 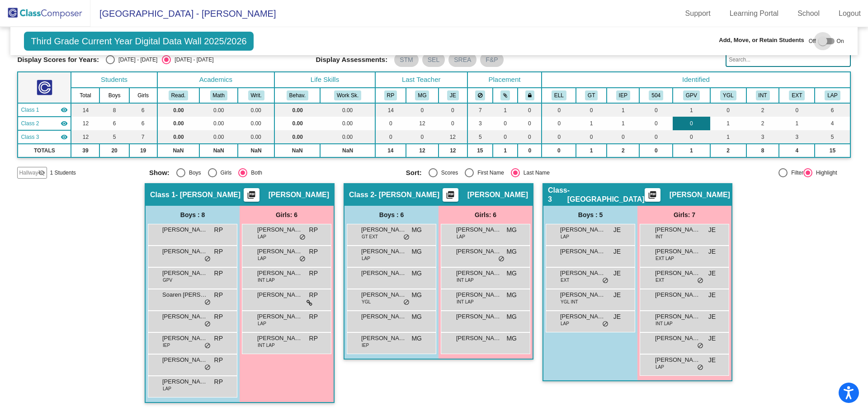 I want to click on span: INT, so click(x=659, y=237).